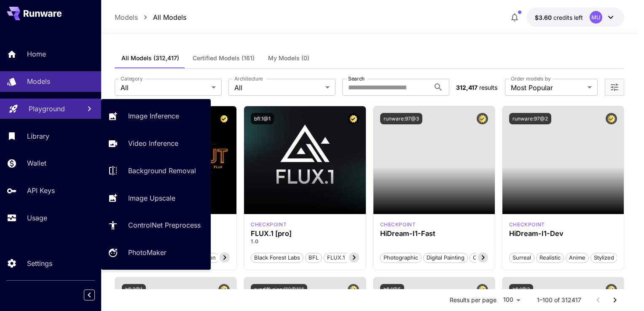  What do you see at coordinates (36, 163) in the screenshot?
I see `p: Wallet` at bounding box center [36, 163].